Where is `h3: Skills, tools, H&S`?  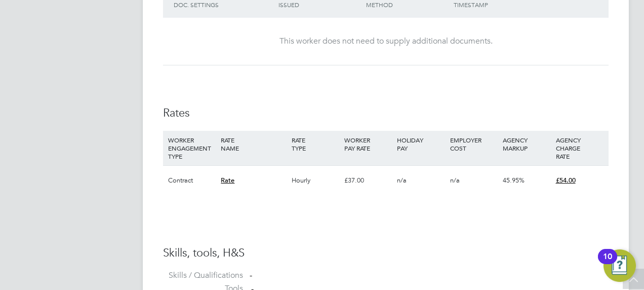
h3: Skills, tools, H&S is located at coordinates (386, 253).